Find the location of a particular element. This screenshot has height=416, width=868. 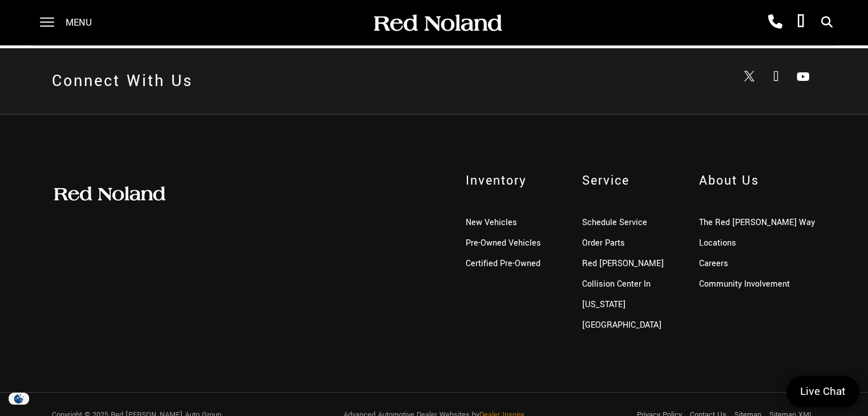

img: Opt-Out Icon is located at coordinates (19, 398).